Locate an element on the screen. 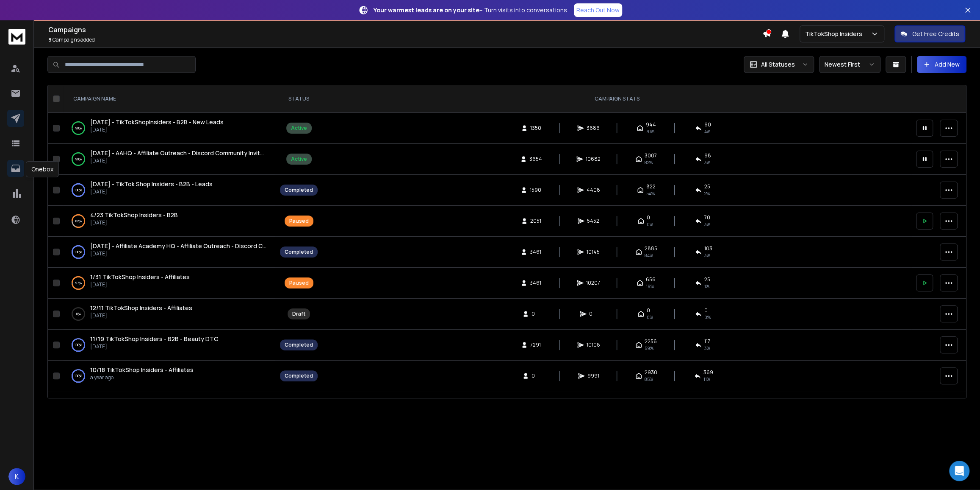 This screenshot has height=490, width=980. strong: Your warmest leads are on your site is located at coordinates (427, 10).